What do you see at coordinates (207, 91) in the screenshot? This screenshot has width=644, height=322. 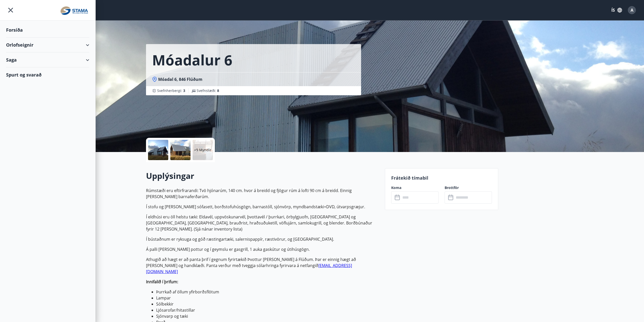 I see `span: Svefnstæði :` at bounding box center [207, 91].